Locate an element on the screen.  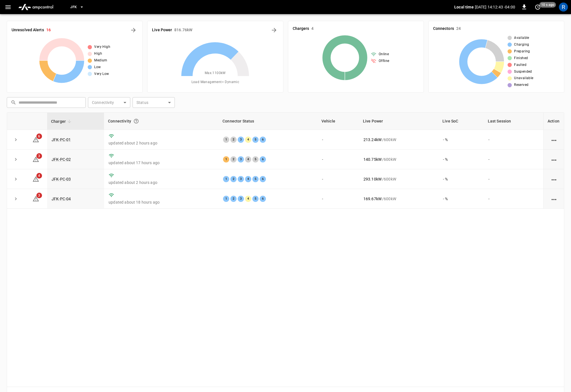
a: 6 is located at coordinates (36, 139).